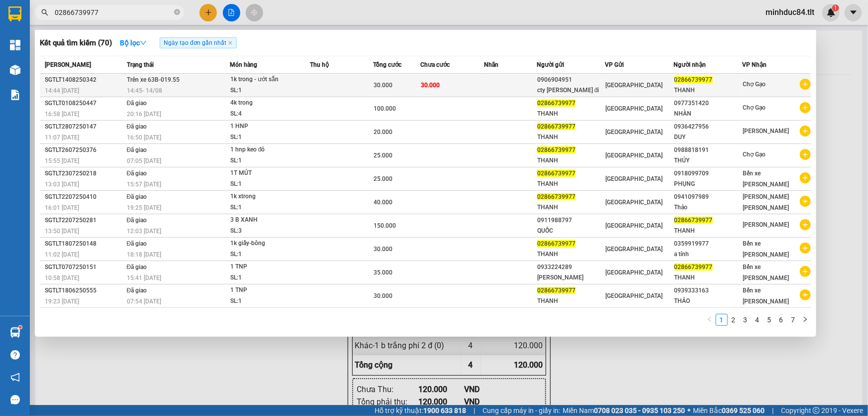 The image size is (868, 416). Describe the element at coordinates (745, 319) in the screenshot. I see `a: 3` at that location.